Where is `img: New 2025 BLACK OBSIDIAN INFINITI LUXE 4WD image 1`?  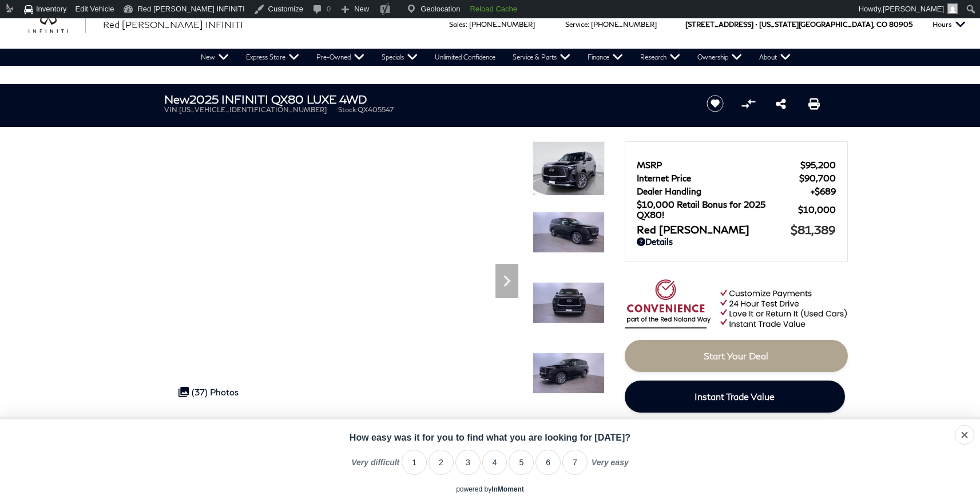 img: New 2025 BLACK OBSIDIAN INFINITI LUXE 4WD image 1 is located at coordinates (569, 168).